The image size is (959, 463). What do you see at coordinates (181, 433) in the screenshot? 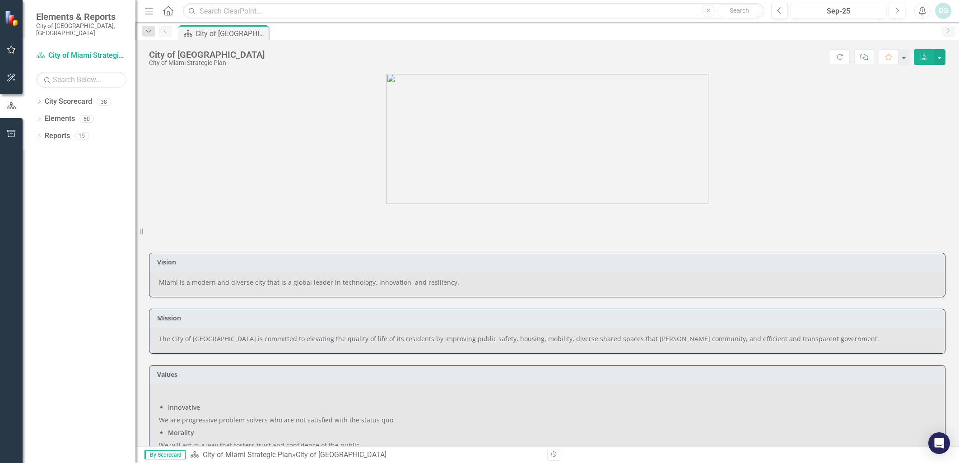
I see `strong: Morality` at bounding box center [181, 433].